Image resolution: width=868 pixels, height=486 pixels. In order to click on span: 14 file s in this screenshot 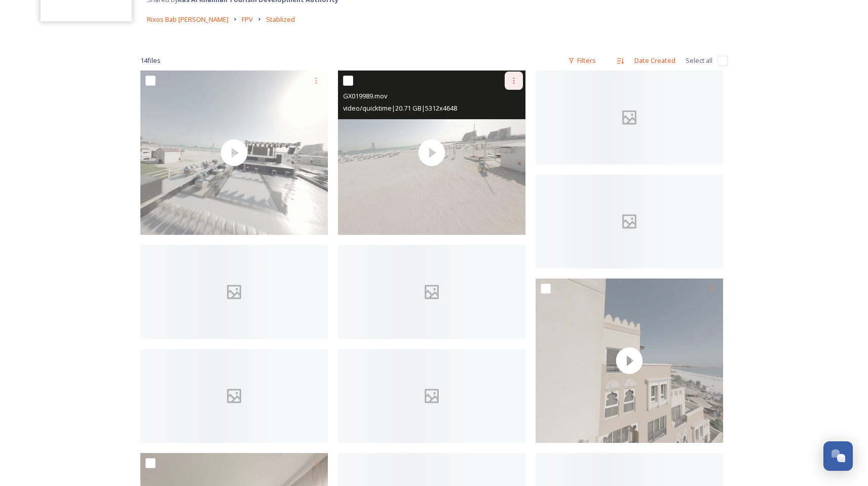, I will do `click(151, 61)`.